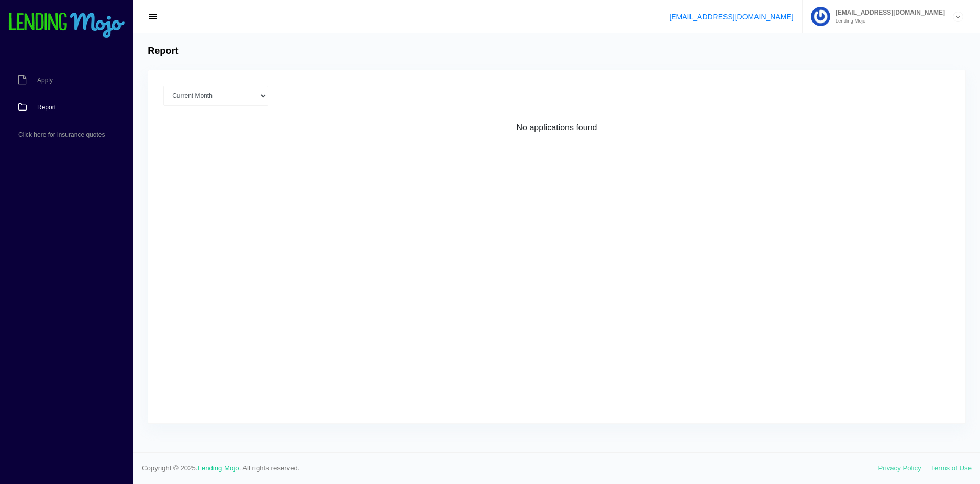  Describe the element at coordinates (163, 51) in the screenshot. I see `h4: Report` at that location.